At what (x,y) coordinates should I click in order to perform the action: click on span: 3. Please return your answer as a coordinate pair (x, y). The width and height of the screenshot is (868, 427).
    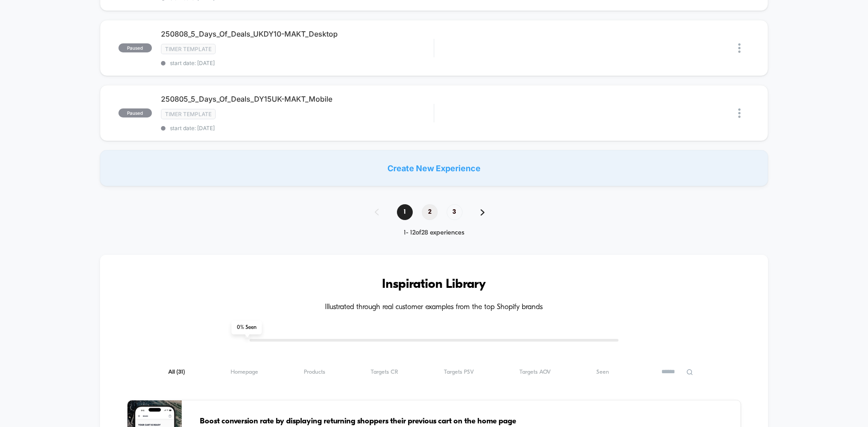
    Looking at the image, I should click on (455, 212).